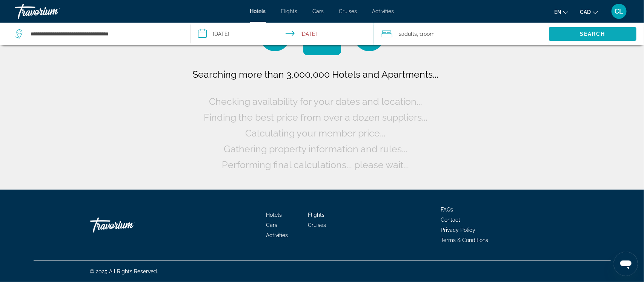  What do you see at coordinates (461, 34) in the screenshot?
I see `button: Travelers: 2 adults, 0 children` at bounding box center [461, 34].